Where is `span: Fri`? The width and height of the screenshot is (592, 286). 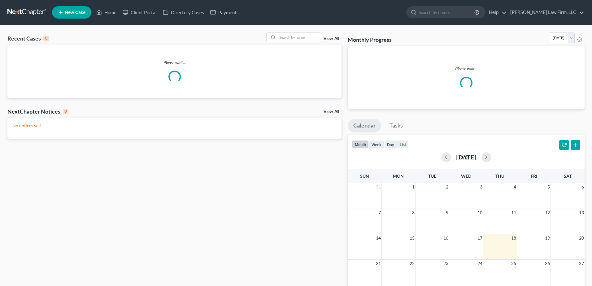
span: Fri is located at coordinates (533, 176).